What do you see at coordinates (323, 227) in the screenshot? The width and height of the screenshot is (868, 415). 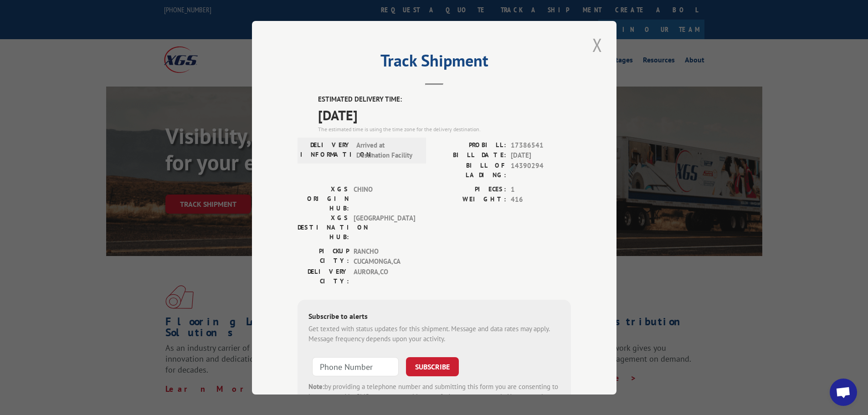 I see `label: XGS DESTINATION HUB:` at bounding box center [323, 227].